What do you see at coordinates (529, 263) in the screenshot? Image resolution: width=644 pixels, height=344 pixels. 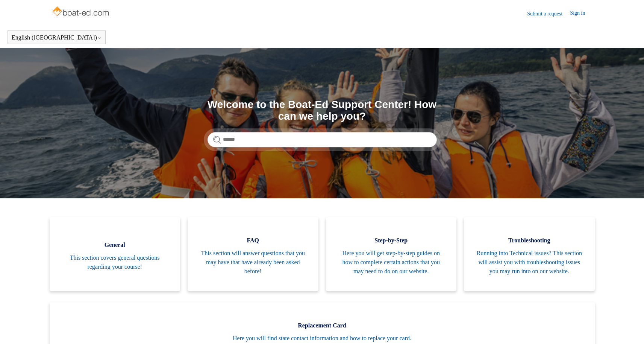 I see `span: Running into Technical issues? This section will assist you with troubleshooting issues you may r...` at bounding box center [529, 263].